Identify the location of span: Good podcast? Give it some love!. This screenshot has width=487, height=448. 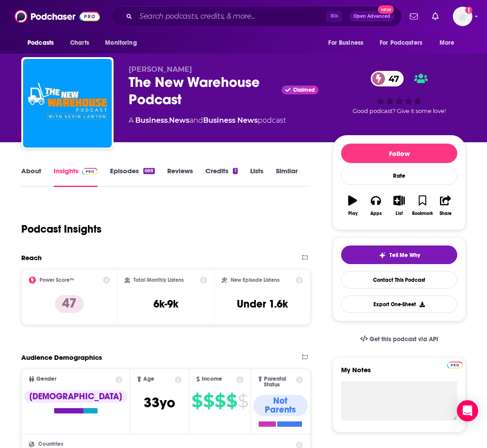
(399, 111).